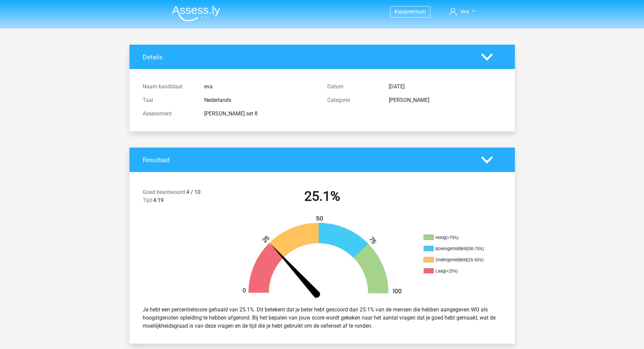 The image size is (644, 349). What do you see at coordinates (475, 248) in the screenshot?
I see `div: (50-75%)` at bounding box center [475, 248].